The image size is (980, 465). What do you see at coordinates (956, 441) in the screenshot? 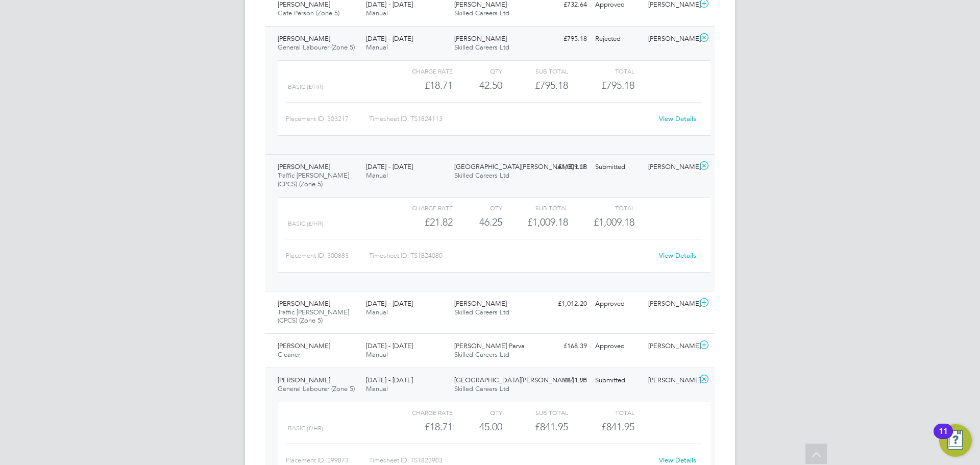
I see `button: Open Resource Center, 11 new notifications` at bounding box center [956, 441].